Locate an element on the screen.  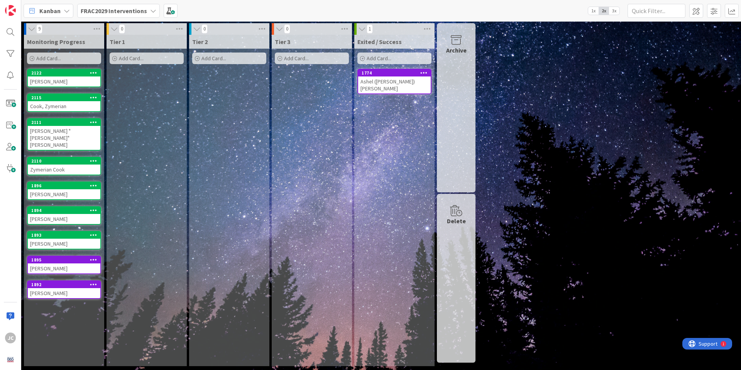
div: 2115Cook, Zymerian is located at coordinates (64, 103).